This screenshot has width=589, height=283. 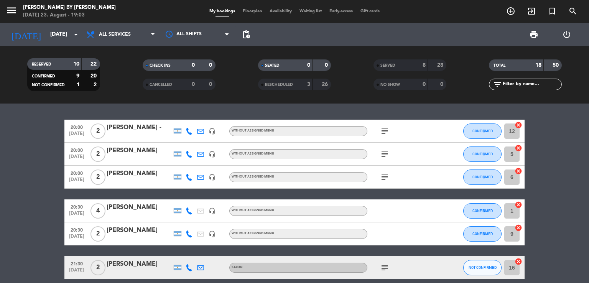 What do you see at coordinates (538, 65) in the screenshot?
I see `strong: 18` at bounding box center [538, 65].